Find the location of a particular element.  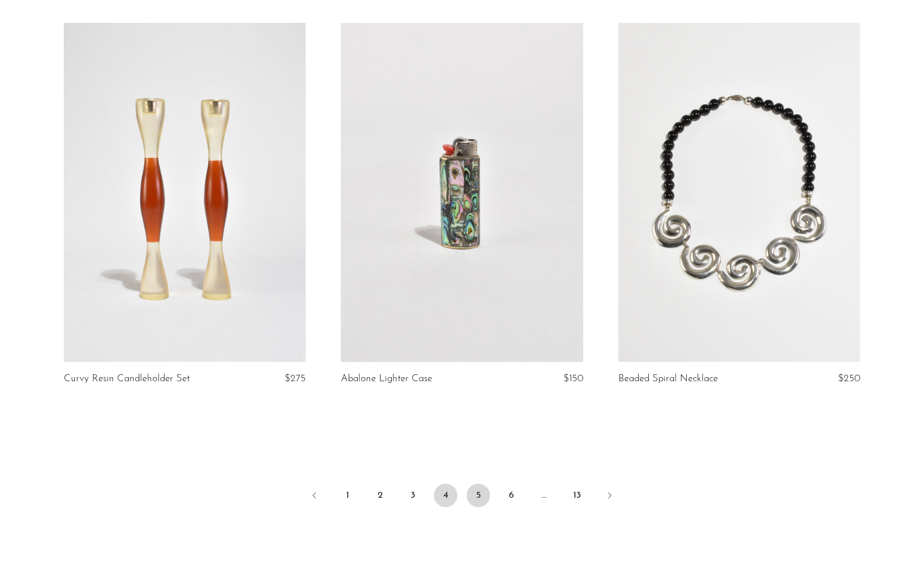

span: 4 is located at coordinates (446, 496).